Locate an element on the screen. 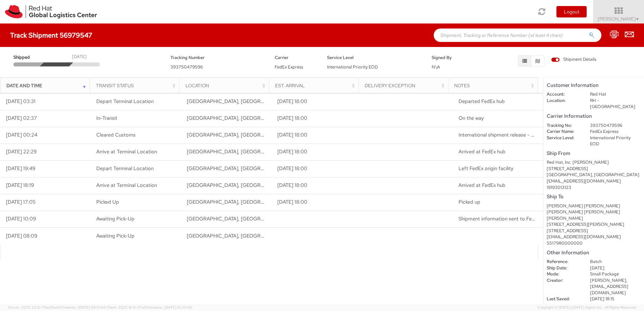  span: 393750479596 is located at coordinates (186, 67).